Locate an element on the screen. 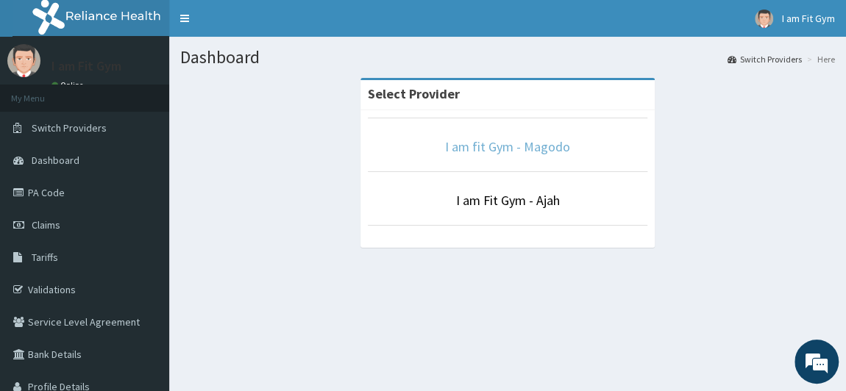  span: Claims is located at coordinates (46, 225).